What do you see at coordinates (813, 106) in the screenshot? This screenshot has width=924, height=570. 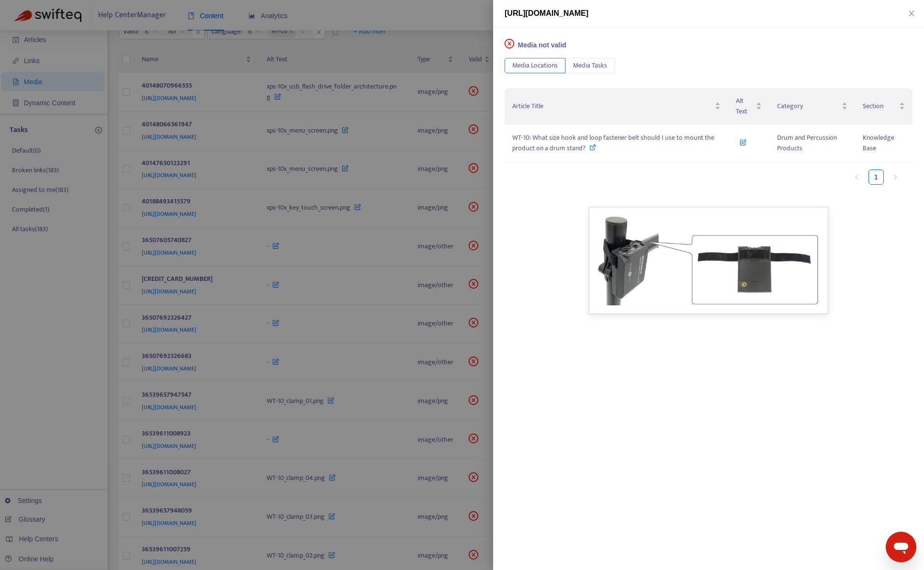 I see `th: Category` at bounding box center [813, 106].